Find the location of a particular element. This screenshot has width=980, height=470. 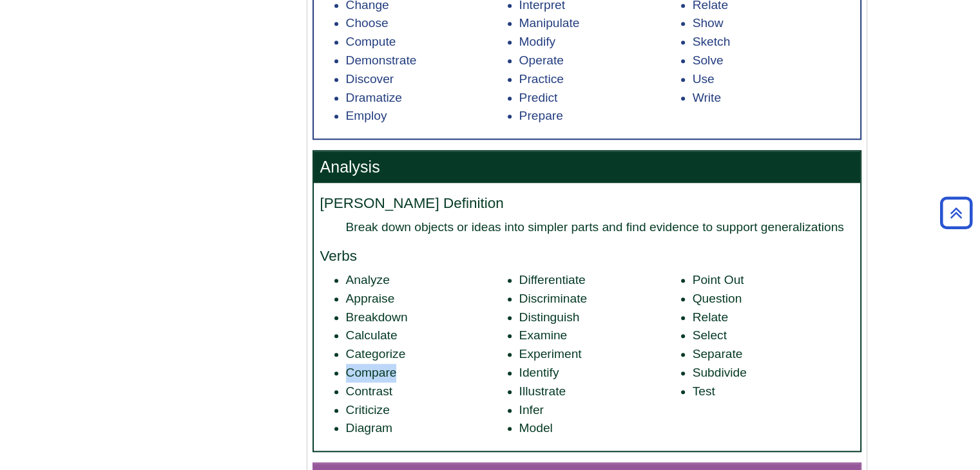

li: Subdivide is located at coordinates (773, 373).